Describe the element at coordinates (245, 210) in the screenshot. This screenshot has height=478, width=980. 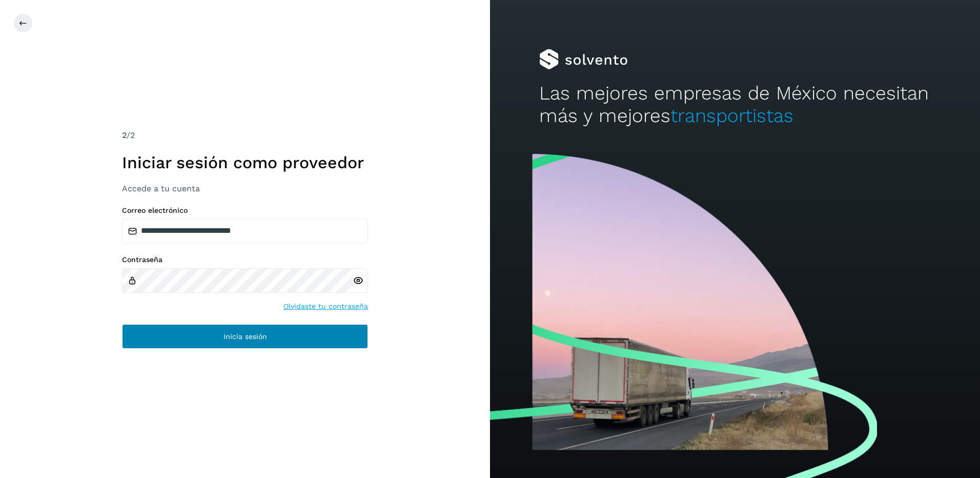
I see `label: Correo electrónico` at that location.